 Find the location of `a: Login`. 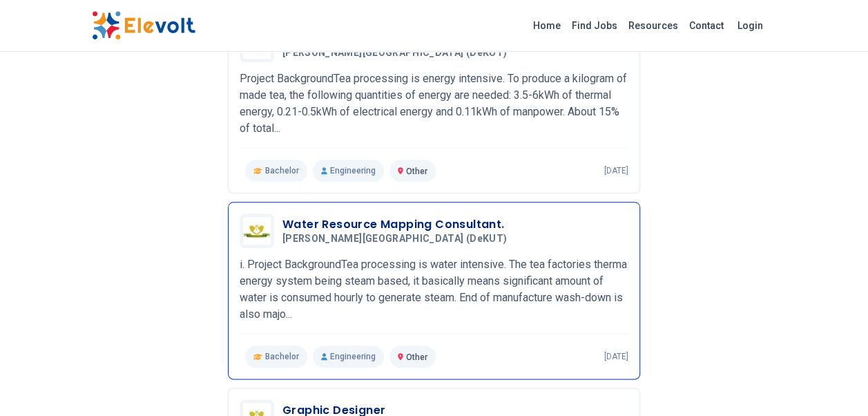

a: Login is located at coordinates (750, 26).